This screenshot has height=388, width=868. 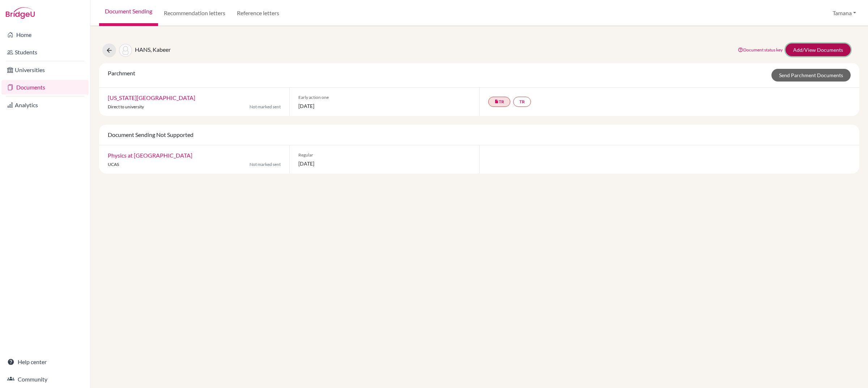 What do you see at coordinates (113, 164) in the screenshot?
I see `span: UCAS` at bounding box center [113, 164].